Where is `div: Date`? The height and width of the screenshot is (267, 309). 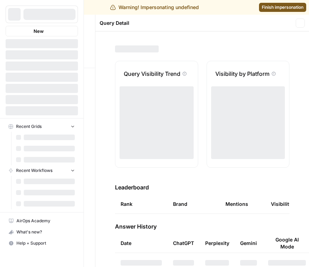 div: Date is located at coordinates (141, 243).